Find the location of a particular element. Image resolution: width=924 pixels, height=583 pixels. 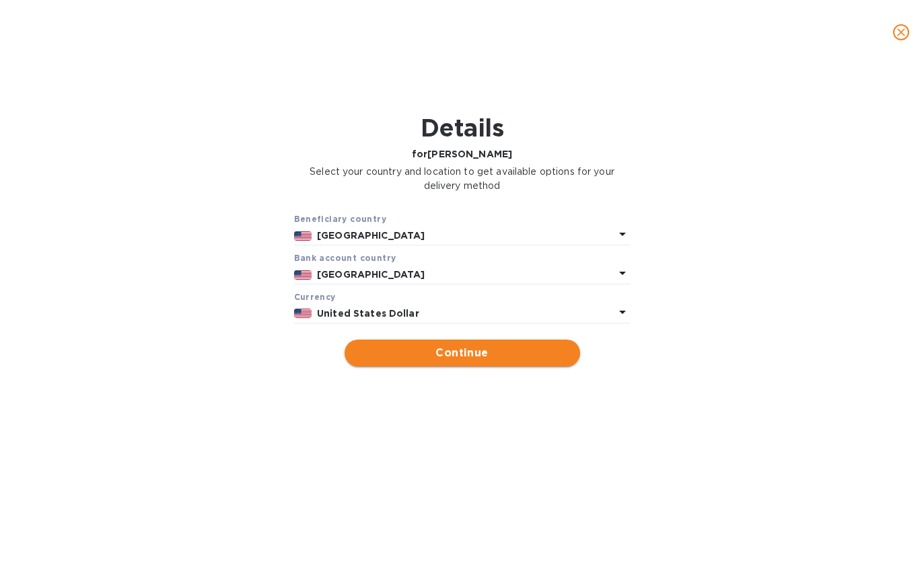

span: Continue is located at coordinates (462, 353).